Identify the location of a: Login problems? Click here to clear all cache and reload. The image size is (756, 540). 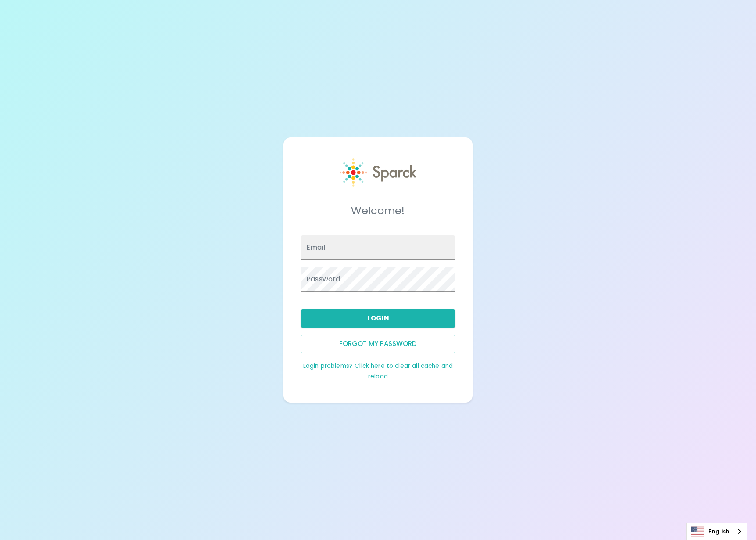
(378, 371).